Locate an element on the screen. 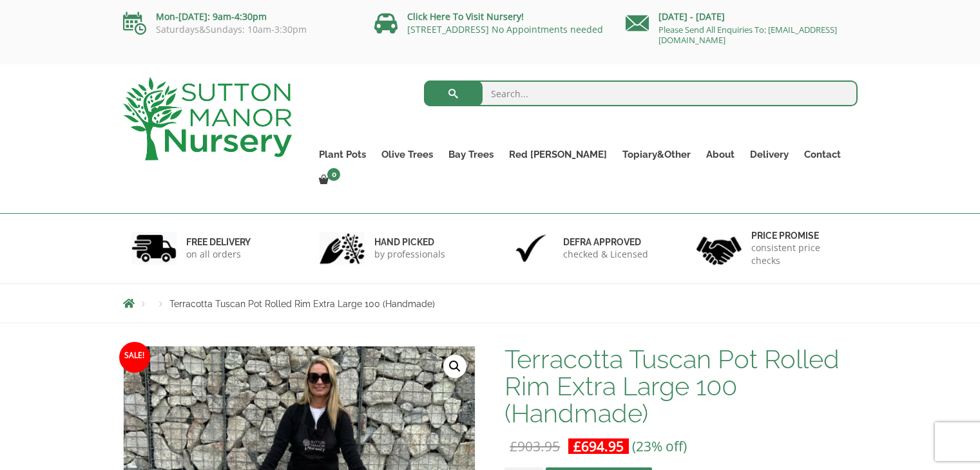  h1: Terracotta Tuscan Pot Rolled Rim Extra Large 100 (Handmade) is located at coordinates (681, 386).